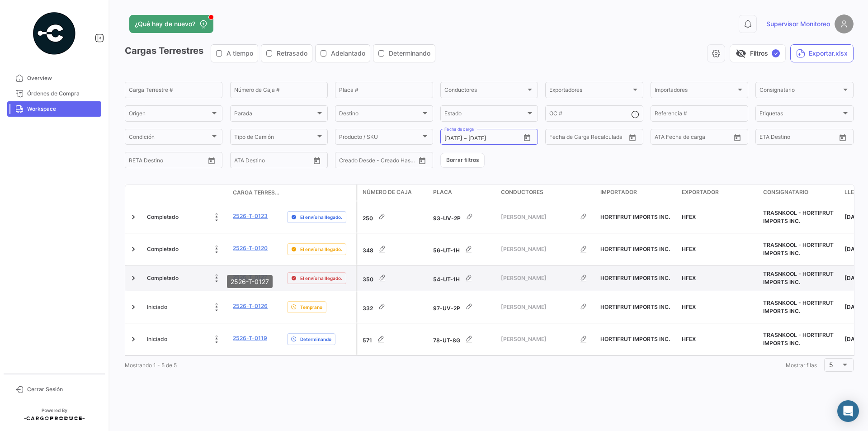 The width and height of the screenshot is (868, 431). What do you see at coordinates (464, 249) in the screenshot?
I see `div: 56-UT-1H` at bounding box center [464, 249].